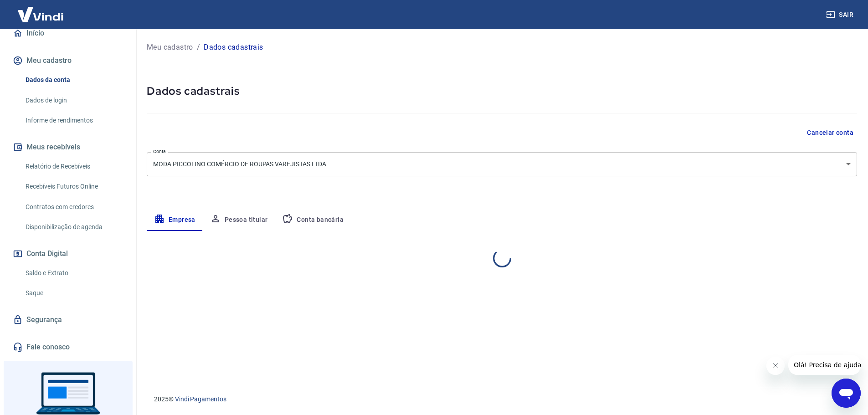  Describe the element at coordinates (500, 399) in the screenshot. I see `p: 2025 ©` at that location.